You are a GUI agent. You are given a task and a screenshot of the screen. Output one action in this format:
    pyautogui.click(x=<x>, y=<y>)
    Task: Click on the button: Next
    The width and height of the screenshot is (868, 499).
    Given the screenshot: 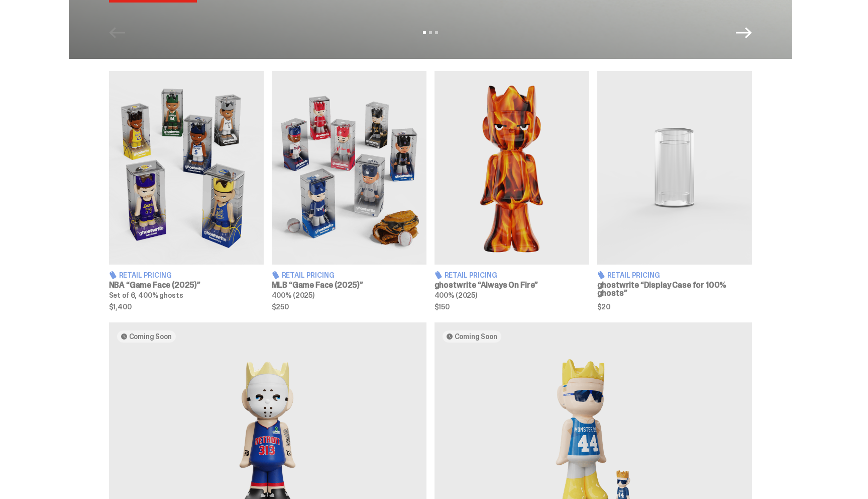 What is the action you would take?
    pyautogui.click(x=744, y=33)
    